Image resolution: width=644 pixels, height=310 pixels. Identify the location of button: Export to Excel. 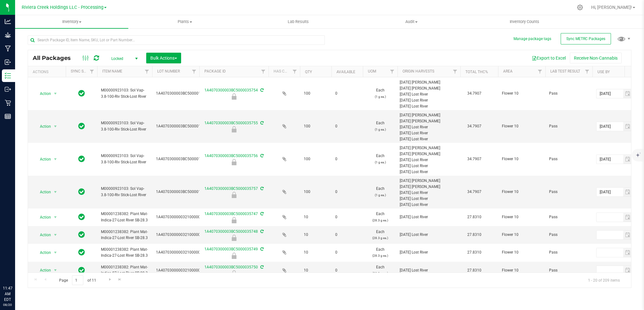
(549, 58).